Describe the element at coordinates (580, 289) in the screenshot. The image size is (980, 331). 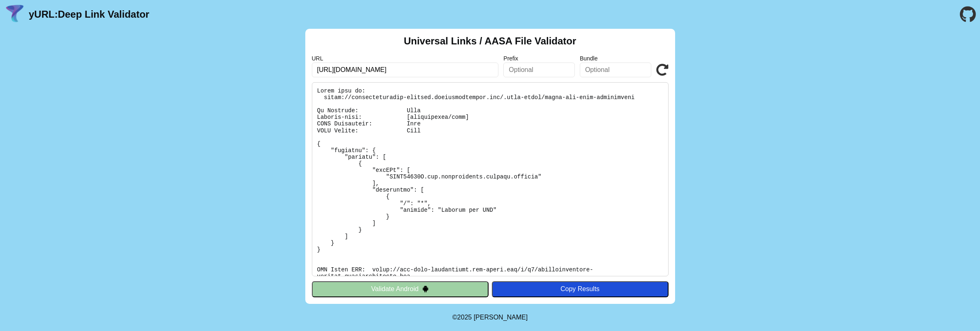
I see `button: Copy Results` at that location.